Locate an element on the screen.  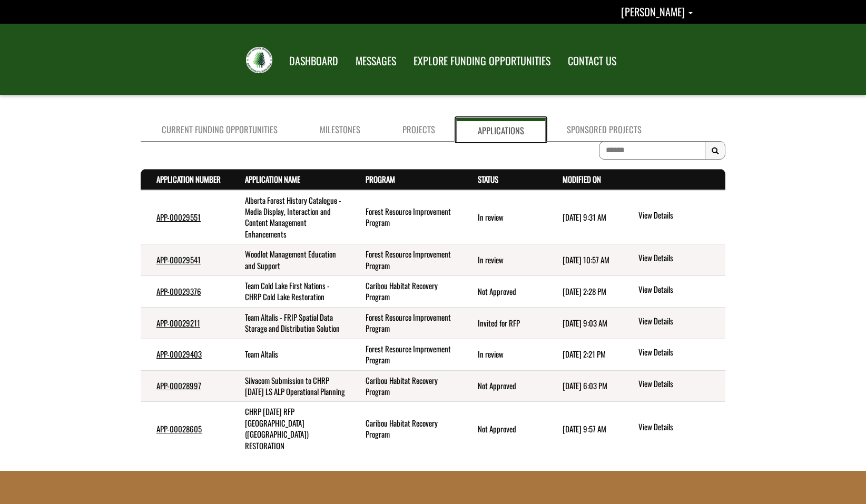
td: APP-00029211 is located at coordinates (185, 323).